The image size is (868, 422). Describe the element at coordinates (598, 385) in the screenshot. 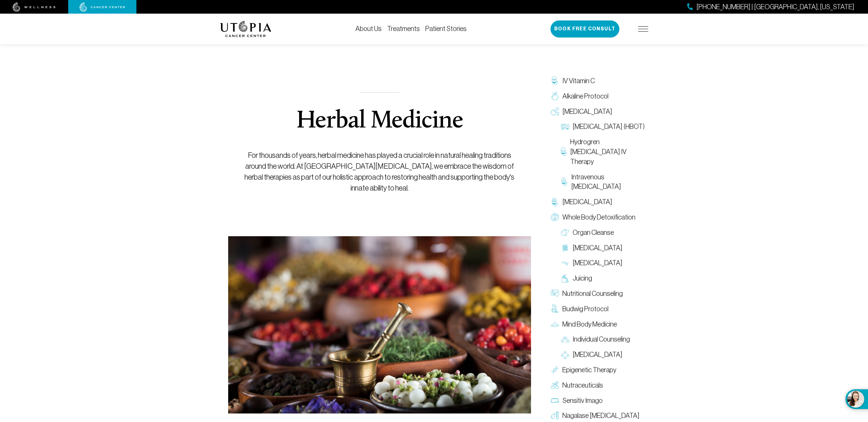

I see `a: Nutraceuticals` at that location.